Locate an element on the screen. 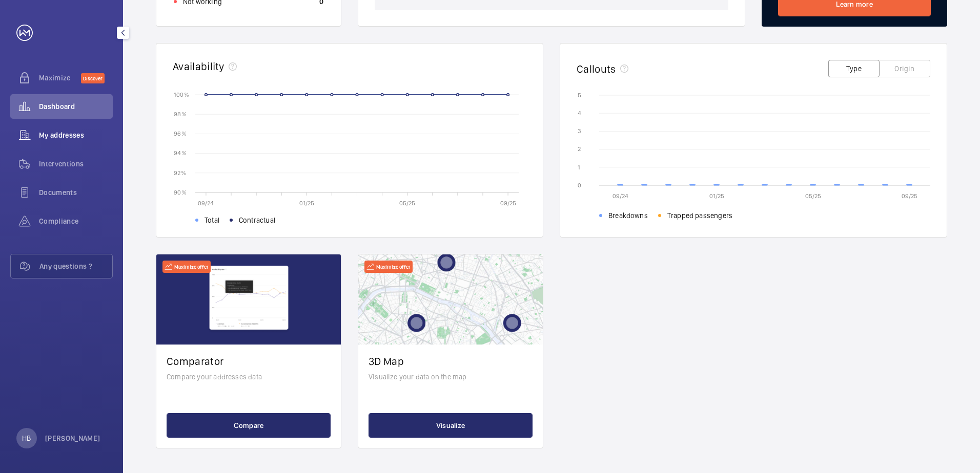 The width and height of the screenshot is (980, 473). text: 92 % is located at coordinates (180, 172).